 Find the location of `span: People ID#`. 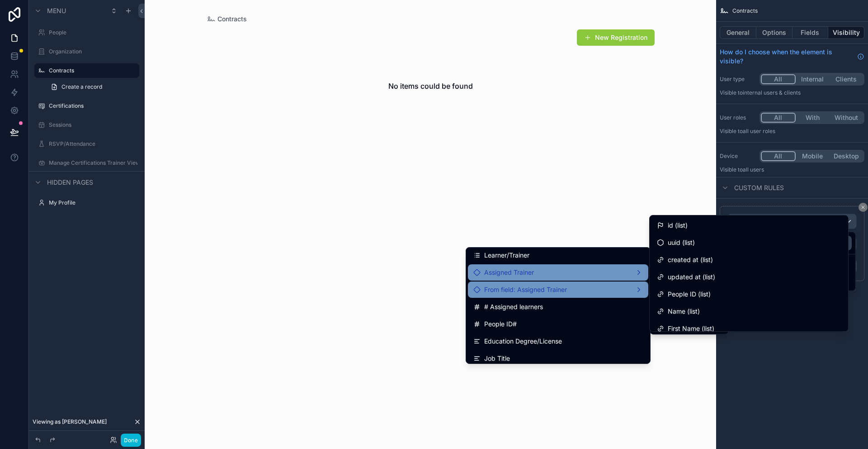

span: People ID# is located at coordinates (500, 324).